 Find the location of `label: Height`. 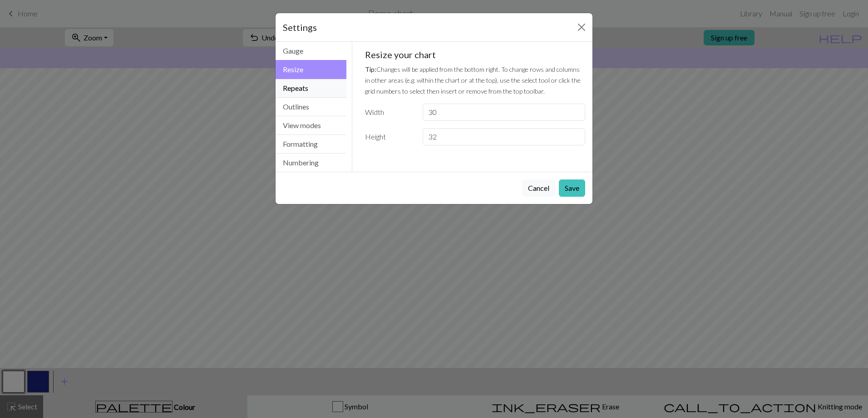

label: Height is located at coordinates (388, 136).